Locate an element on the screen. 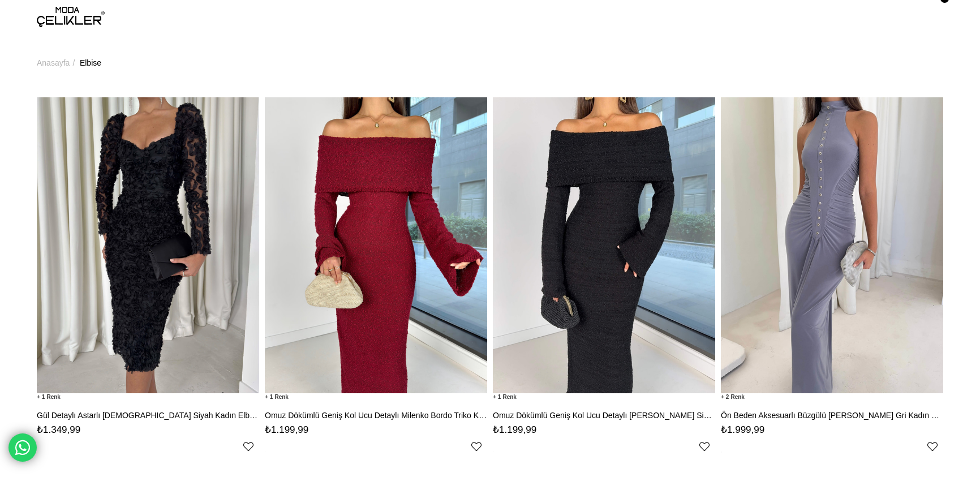 The width and height of the screenshot is (980, 490). img: logo is located at coordinates (71, 17).